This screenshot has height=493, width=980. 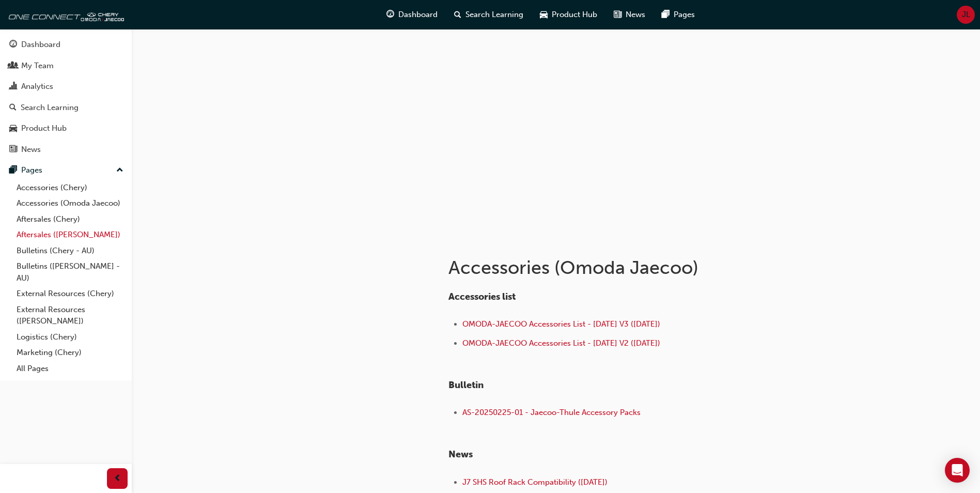 I want to click on a: oneconnect, so click(x=65, y=14).